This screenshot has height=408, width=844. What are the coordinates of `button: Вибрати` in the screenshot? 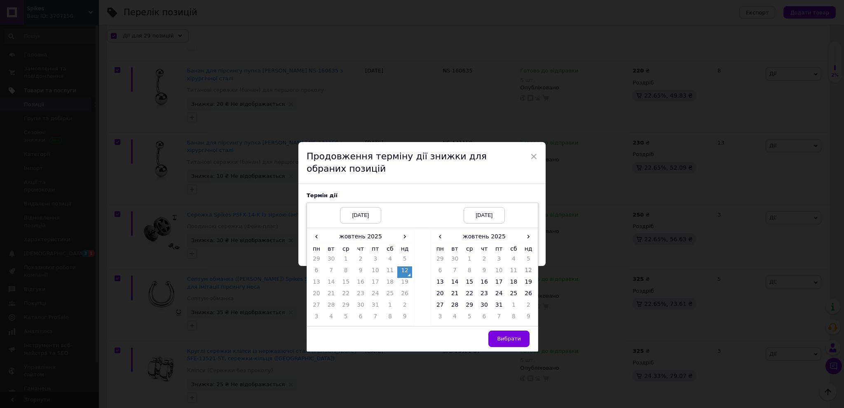 It's located at (509, 339).